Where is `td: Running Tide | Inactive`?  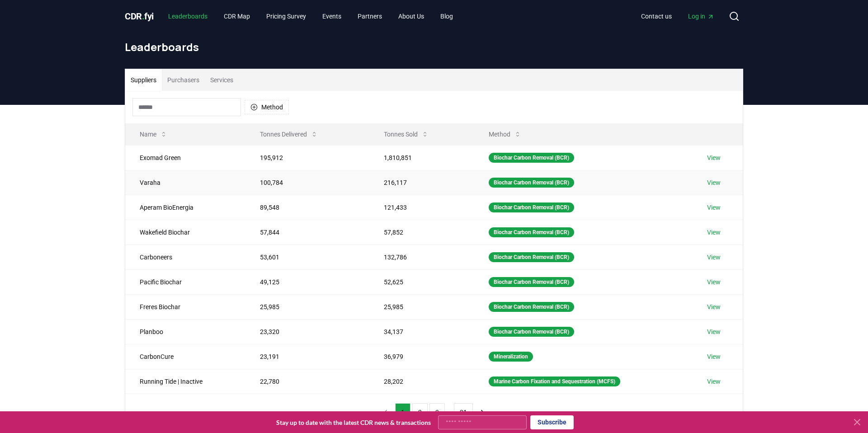 td: Running Tide | Inactive is located at coordinates (186, 381).